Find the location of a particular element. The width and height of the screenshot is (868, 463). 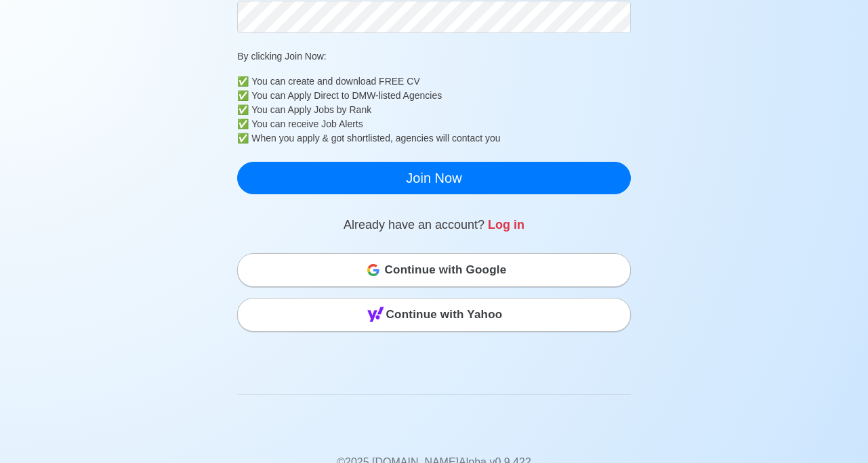

div: You can create and download FREE CV is located at coordinates (441, 82).